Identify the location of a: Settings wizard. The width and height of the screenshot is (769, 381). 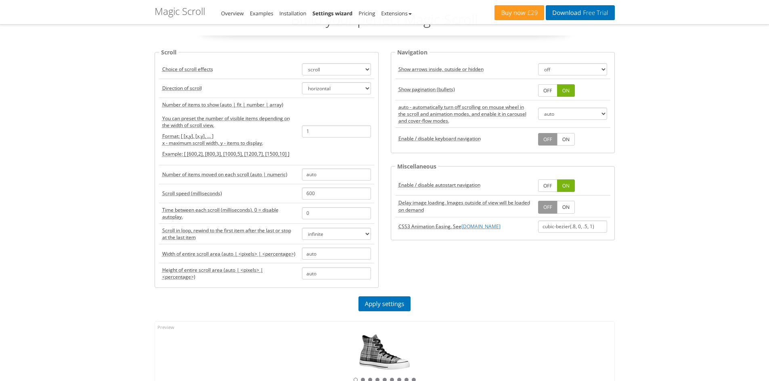
(332, 13).